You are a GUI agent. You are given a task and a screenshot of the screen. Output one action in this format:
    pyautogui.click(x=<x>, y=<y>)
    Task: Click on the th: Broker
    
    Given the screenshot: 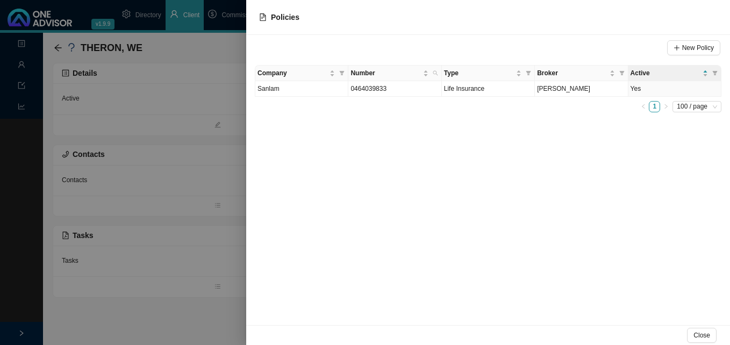 What is the action you would take?
    pyautogui.click(x=581, y=73)
    